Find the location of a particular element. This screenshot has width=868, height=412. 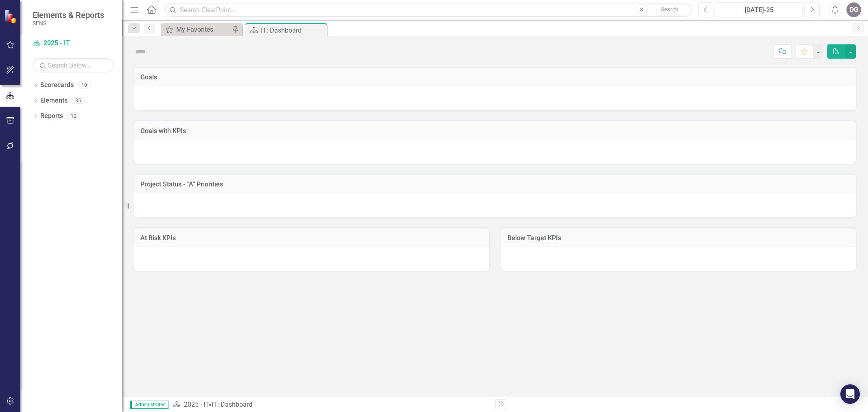

div: Open Intercom Messenger is located at coordinates (850, 394).